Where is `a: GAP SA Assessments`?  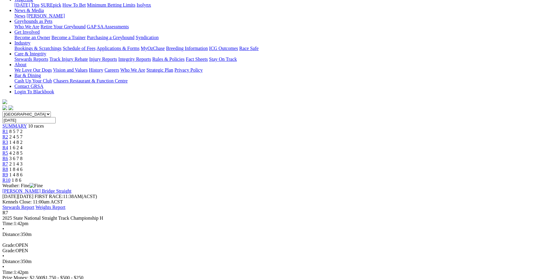 a: GAP SA Assessments is located at coordinates (108, 26).